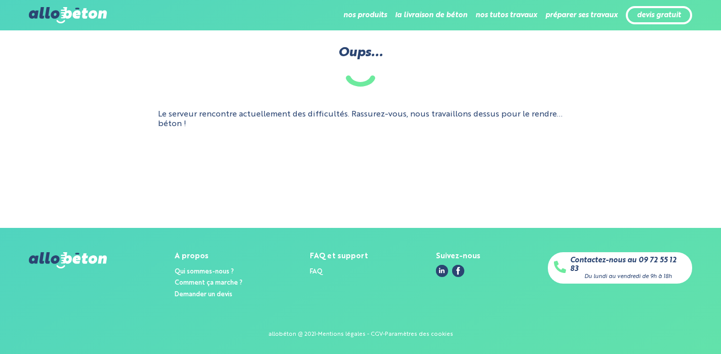 The image size is (721, 354). Describe the element at coordinates (204, 294) in the screenshot. I see `a: Demander un devis` at that location.